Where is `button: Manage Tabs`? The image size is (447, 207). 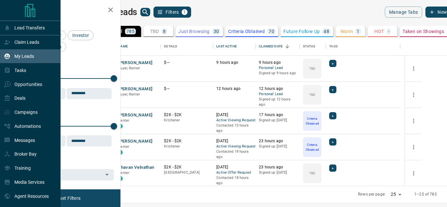 button: Manage Tabs is located at coordinates (403, 12).